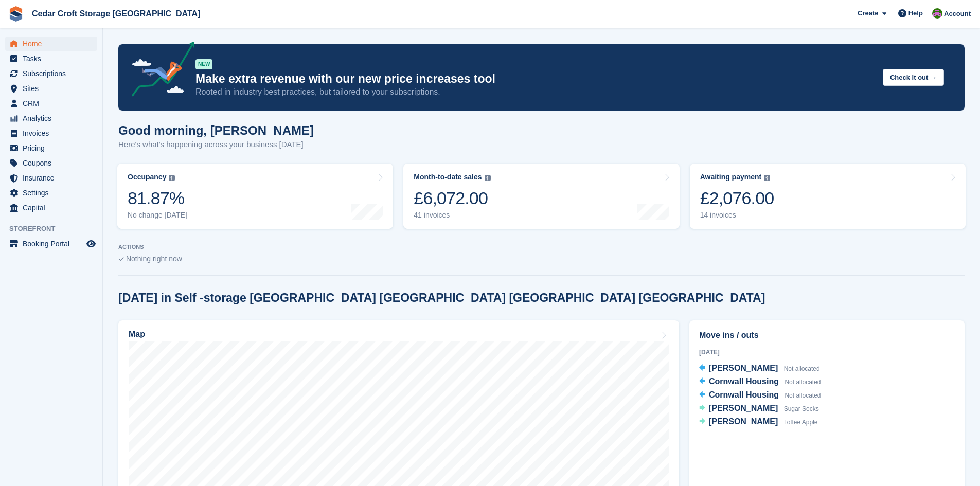 The height and width of the screenshot is (486, 980). What do you see at coordinates (801, 409) in the screenshot?
I see `span: Sugar Socks` at bounding box center [801, 409].